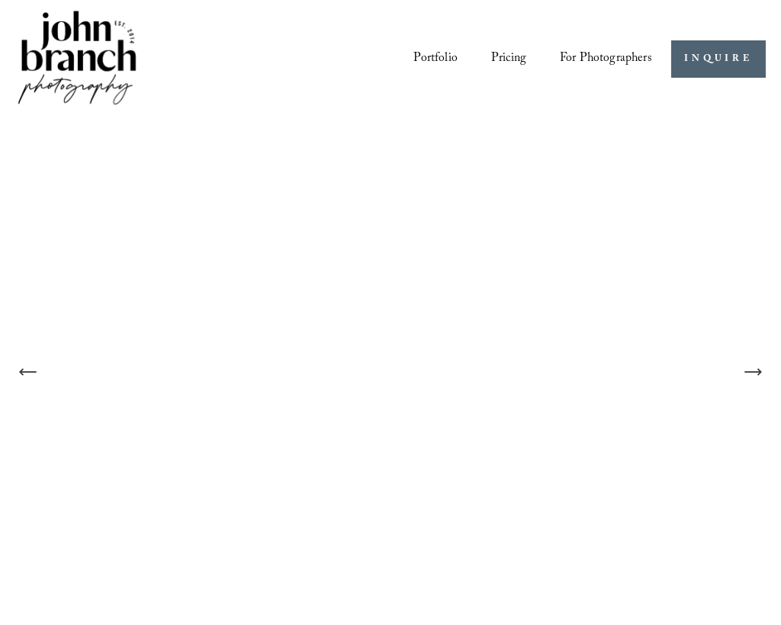 Image resolution: width=781 pixels, height=625 pixels. I want to click on a: folder dropdown, so click(605, 59).